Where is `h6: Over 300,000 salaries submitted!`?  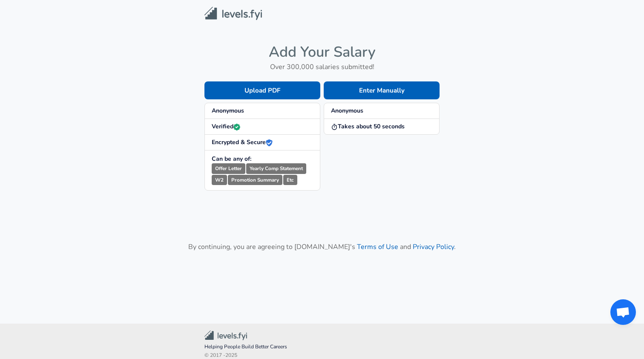
h6: Over 300,000 salaries submitted! is located at coordinates (322, 67).